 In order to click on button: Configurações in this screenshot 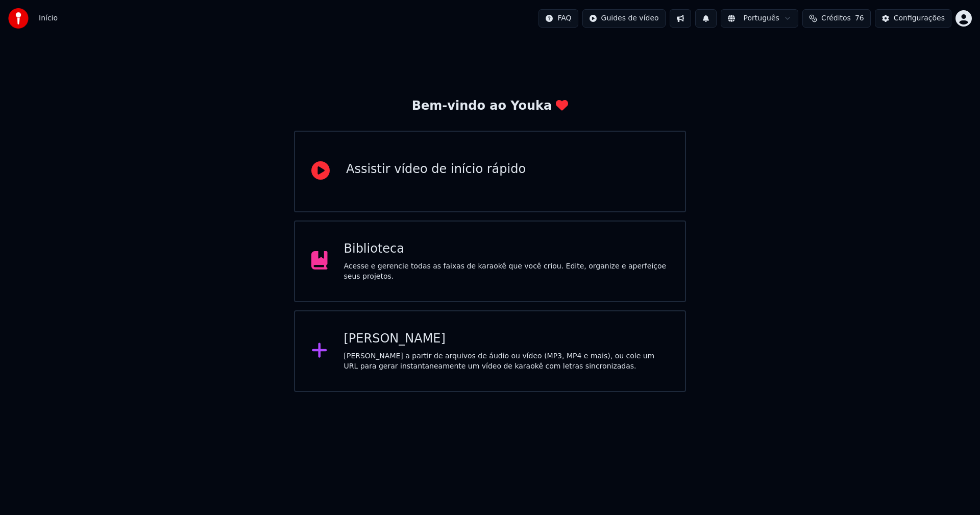, I will do `click(913, 18)`.